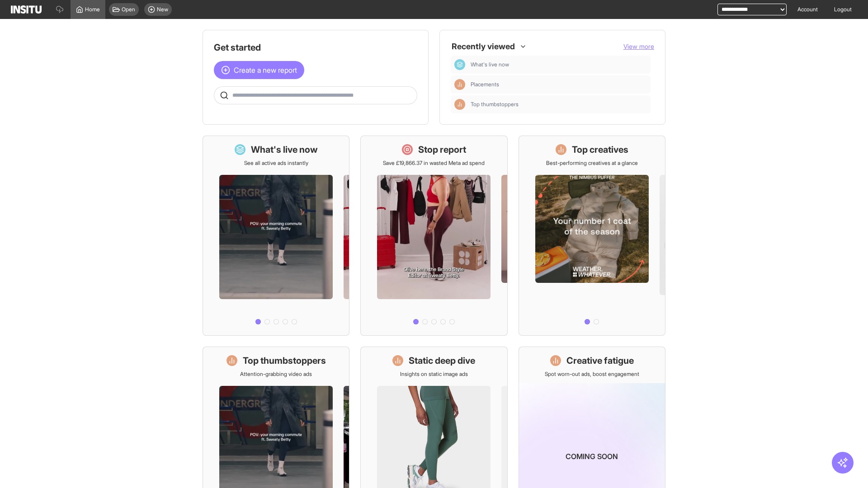 The image size is (868, 488). What do you see at coordinates (265, 70) in the screenshot?
I see `span: Create a new report` at bounding box center [265, 70].